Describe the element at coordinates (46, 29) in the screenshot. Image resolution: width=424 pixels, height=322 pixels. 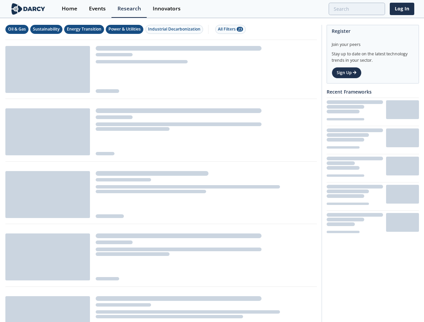
I see `div: Sustainability` at that location.